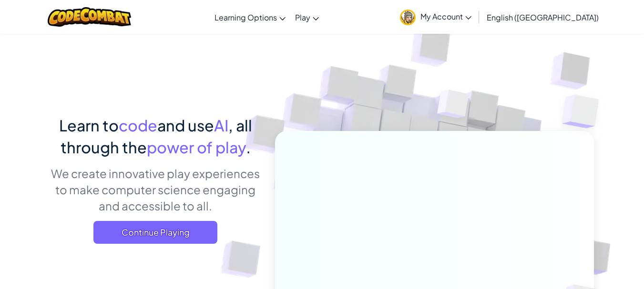 The image size is (644, 289). I want to click on span: My Account, so click(446, 16).